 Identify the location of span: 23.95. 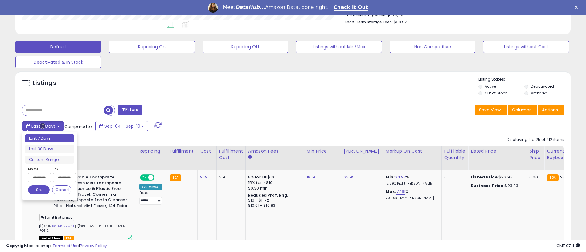
(566, 177).